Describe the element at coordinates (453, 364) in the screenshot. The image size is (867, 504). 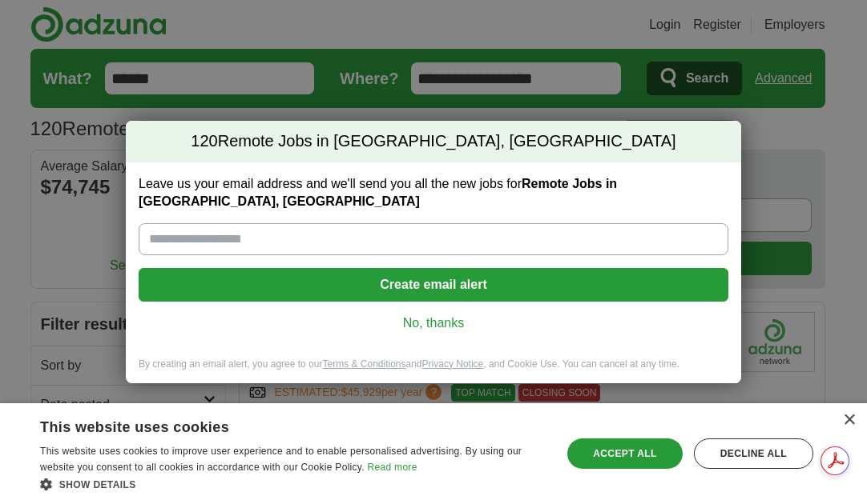
I see `a: Privacy Notice` at that location.